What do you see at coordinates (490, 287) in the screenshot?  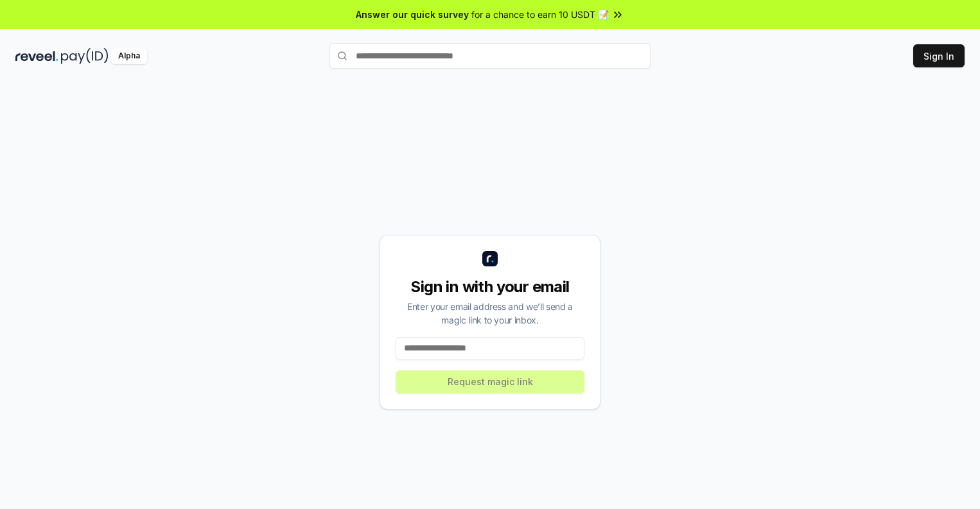 I see `div: Sign in with your email` at bounding box center [490, 287].